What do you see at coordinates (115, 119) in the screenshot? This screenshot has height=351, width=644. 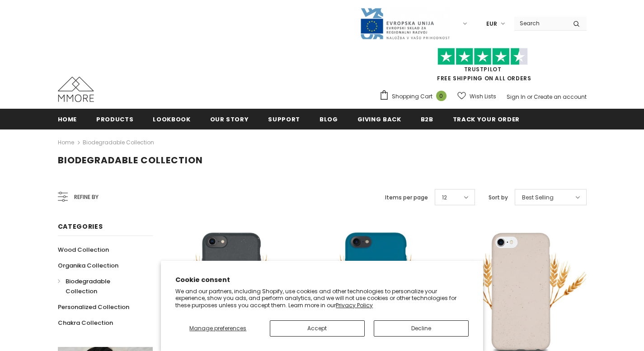 I see `a: Products` at bounding box center [115, 119].